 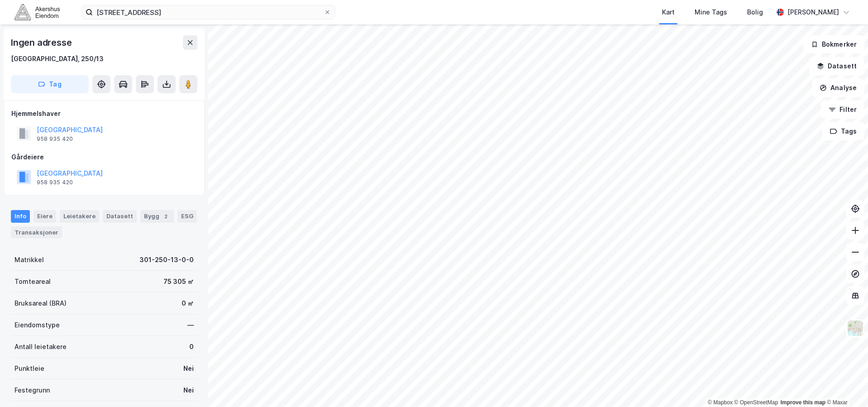 What do you see at coordinates (37, 12) in the screenshot?
I see `img: akershus-eiendom-logo.9091f326c980b4bce74ccdd9f866810c.svg` at bounding box center [37, 12].